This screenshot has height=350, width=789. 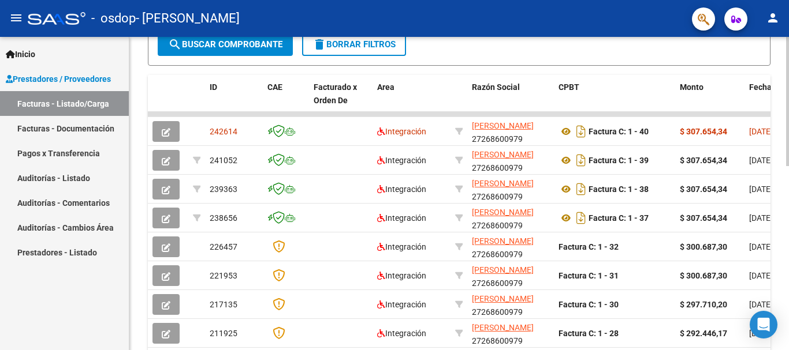 What do you see at coordinates (223, 247) in the screenshot?
I see `span: 226457` at bounding box center [223, 247].